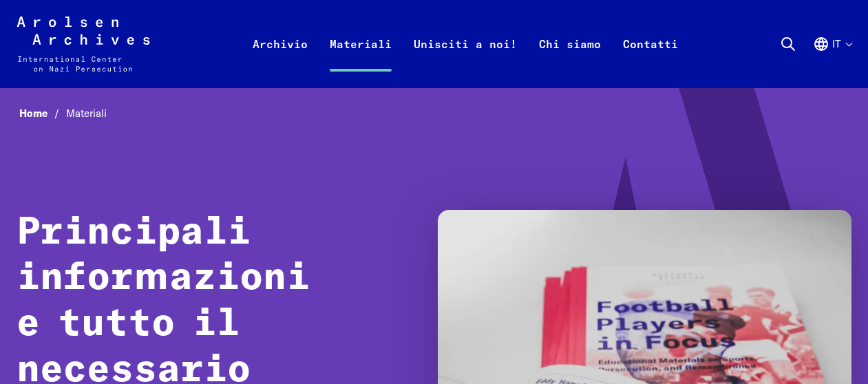 The width and height of the screenshot is (868, 384). I want to click on span: Materiali, so click(86, 113).